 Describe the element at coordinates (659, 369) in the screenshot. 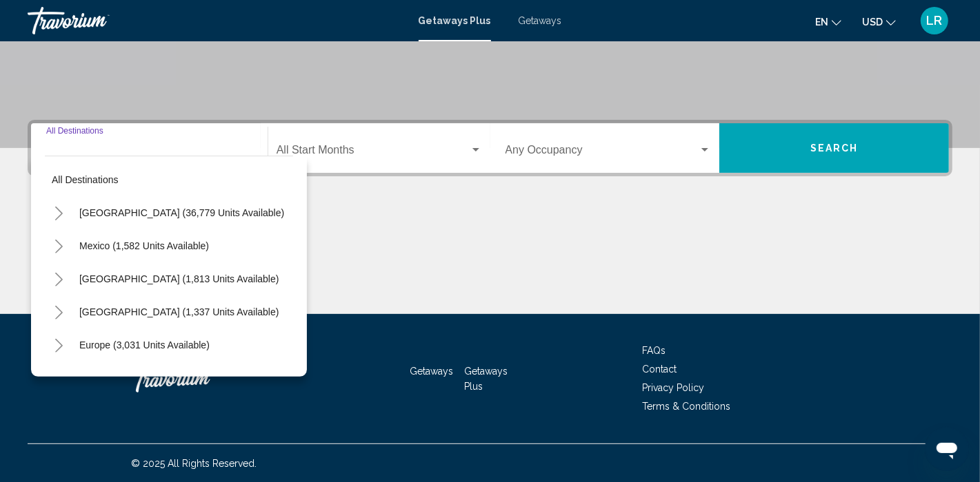

I see `a: Contact` at that location.